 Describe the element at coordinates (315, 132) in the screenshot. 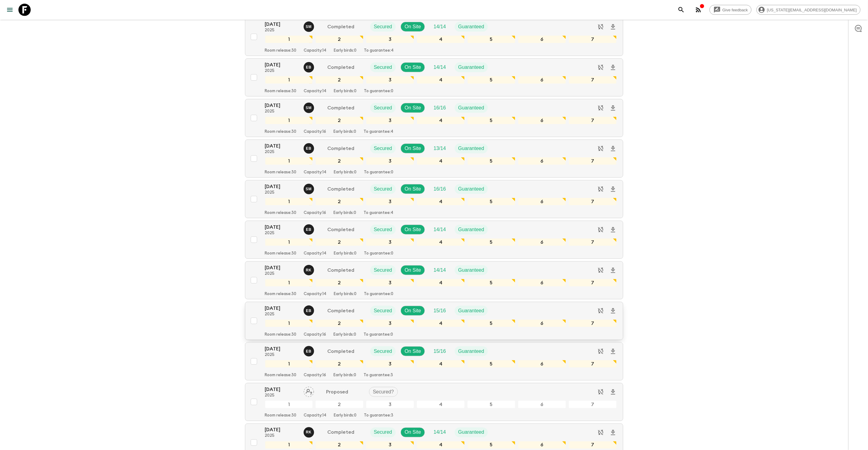

I see `p: Capacity: 16` at that location.